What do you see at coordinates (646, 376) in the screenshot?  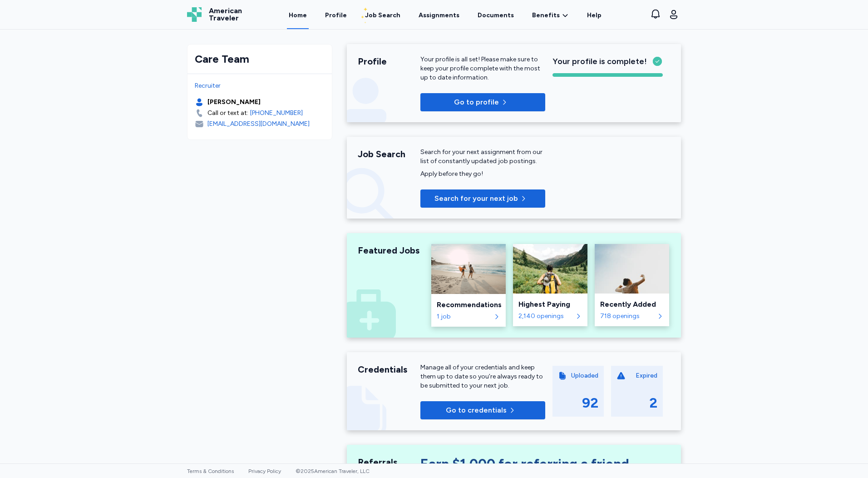 I see `div: Expired` at bounding box center [646, 376].